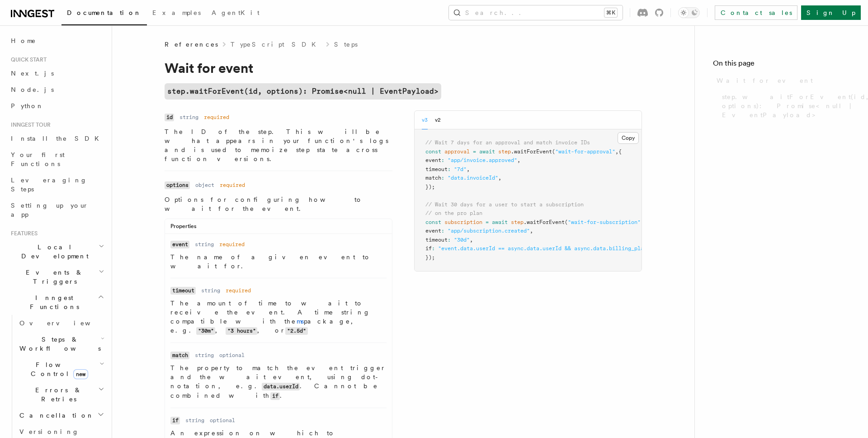 This screenshot has width=868, height=438. What do you see at coordinates (32, 73) in the screenshot?
I see `span: Next.js` at bounding box center [32, 73].